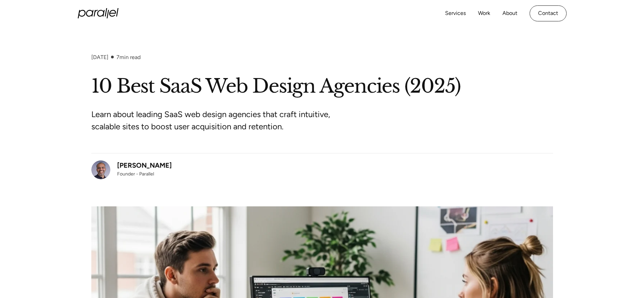 This screenshot has height=298, width=644. Describe the element at coordinates (144, 174) in the screenshot. I see `div: Founder - Parallel` at that location.